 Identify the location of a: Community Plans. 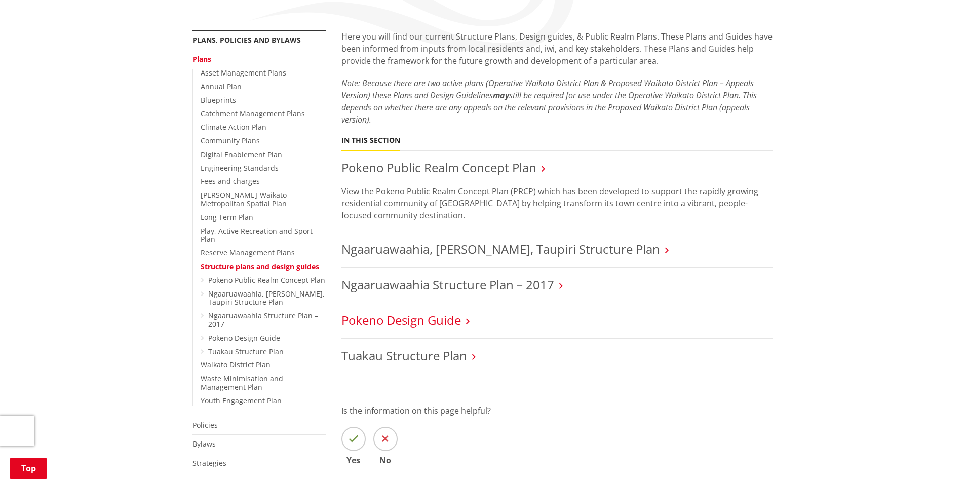
(230, 140).